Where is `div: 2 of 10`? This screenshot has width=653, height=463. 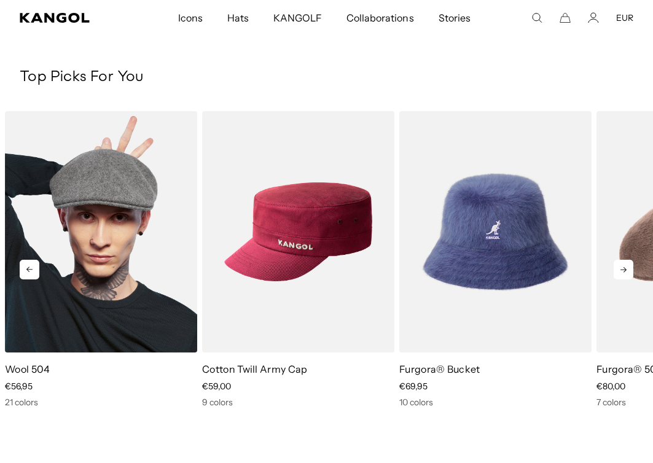 div: 2 of 10 is located at coordinates (295, 259).